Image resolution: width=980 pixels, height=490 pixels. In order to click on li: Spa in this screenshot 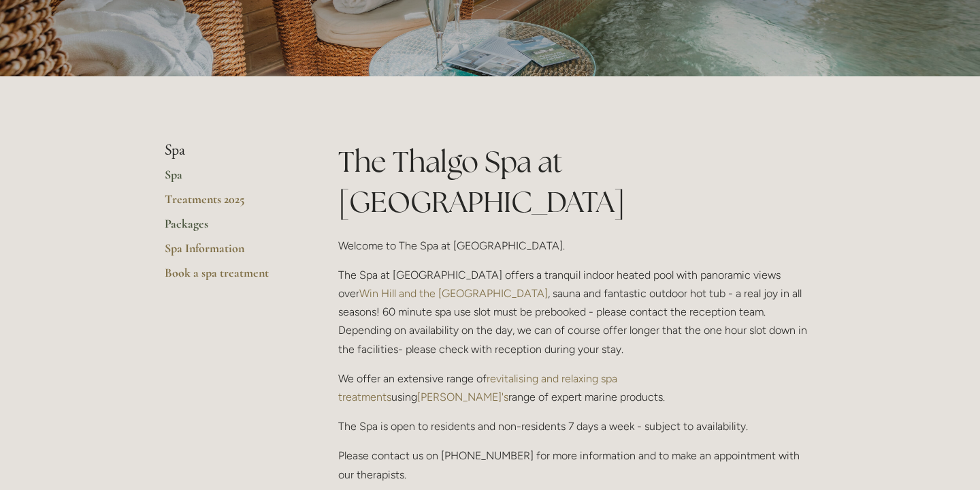, I will do `click(229, 151)`.